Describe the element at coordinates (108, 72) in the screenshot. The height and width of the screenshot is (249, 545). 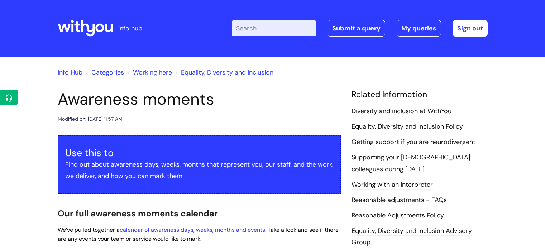
I see `a: Categories` at that location.